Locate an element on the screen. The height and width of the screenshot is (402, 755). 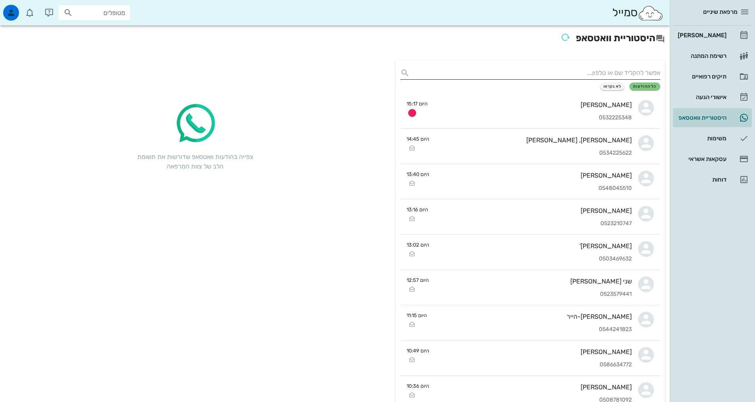
input: אפשר להקליד שם או טלפון... is located at coordinates (536, 73).